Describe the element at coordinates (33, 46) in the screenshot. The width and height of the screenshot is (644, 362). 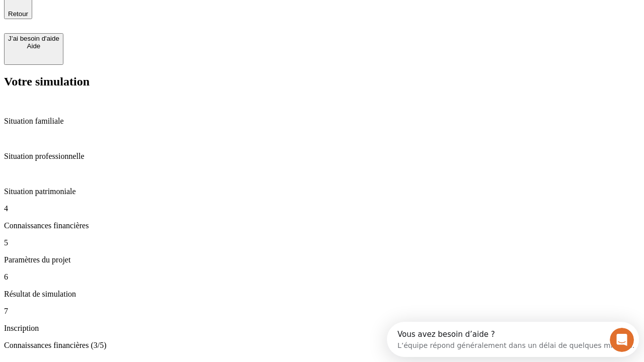
I see `div: Aide` at that location.